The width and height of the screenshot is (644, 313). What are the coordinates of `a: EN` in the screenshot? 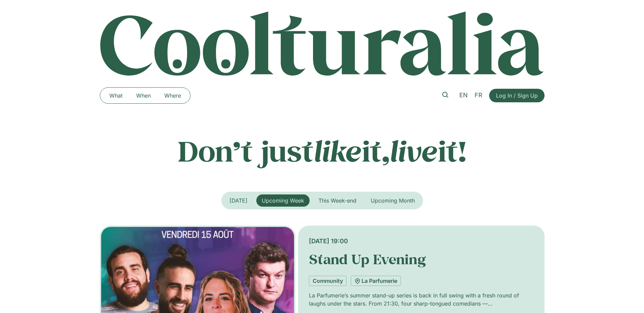 It's located at (463, 95).